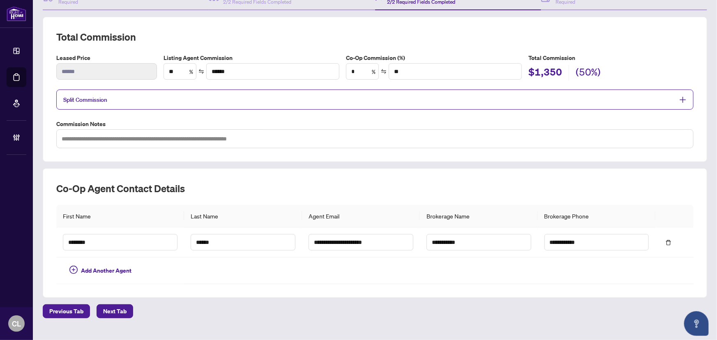  Describe the element at coordinates (696, 324) in the screenshot. I see `button: Open asap` at that location.